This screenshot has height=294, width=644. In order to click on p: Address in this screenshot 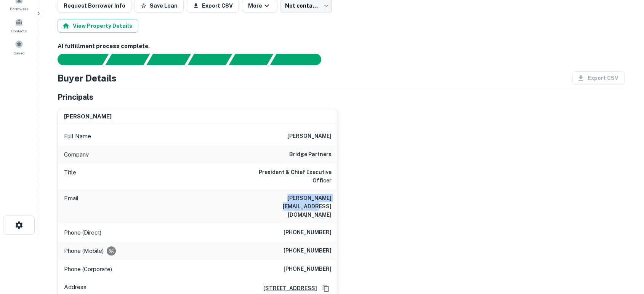, I will do `click(75, 288)`.